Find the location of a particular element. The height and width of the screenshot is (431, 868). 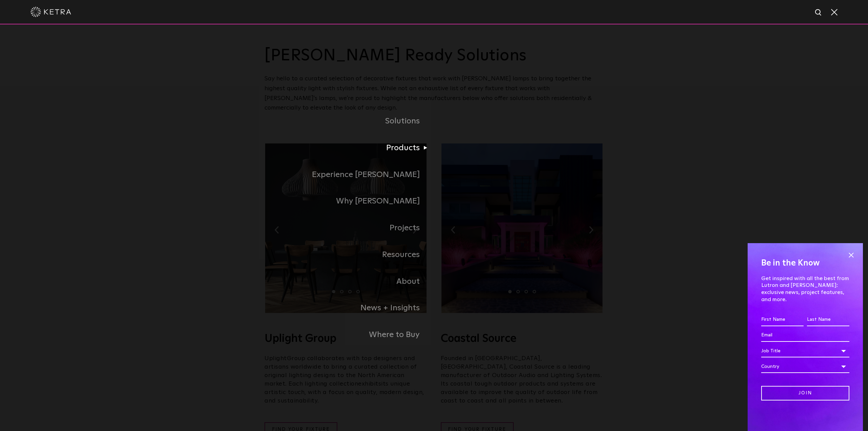

img: ketra-logo-2019-white is located at coordinates (51, 12).